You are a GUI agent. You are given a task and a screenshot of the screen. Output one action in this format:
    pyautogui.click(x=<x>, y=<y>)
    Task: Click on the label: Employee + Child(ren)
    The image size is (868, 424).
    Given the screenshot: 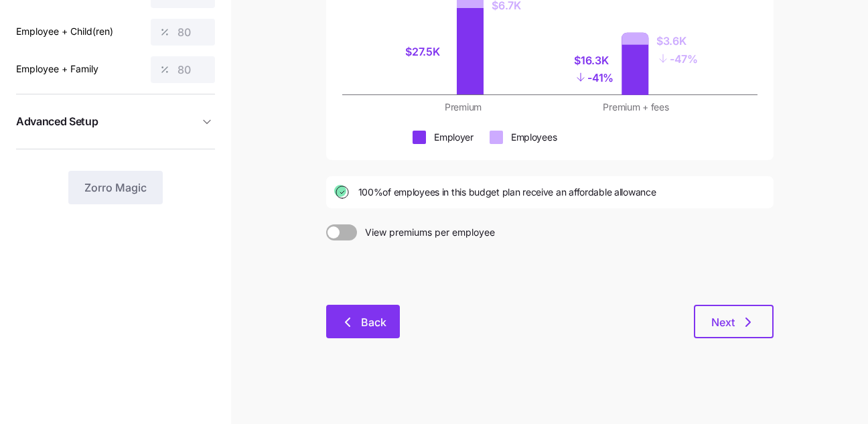 What is the action you would take?
    pyautogui.click(x=64, y=31)
    